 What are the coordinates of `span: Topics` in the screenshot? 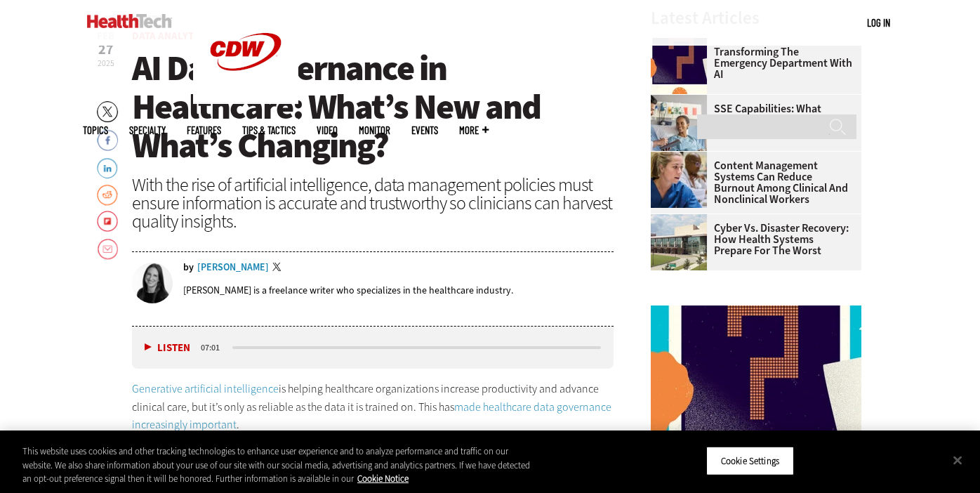 It's located at (96, 130).